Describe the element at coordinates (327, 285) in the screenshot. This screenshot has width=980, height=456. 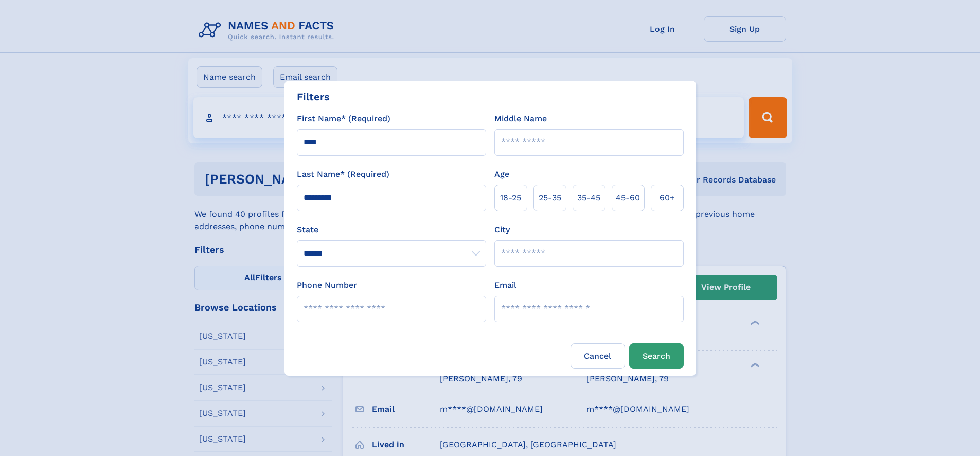
I see `label: Phone Number` at that location.